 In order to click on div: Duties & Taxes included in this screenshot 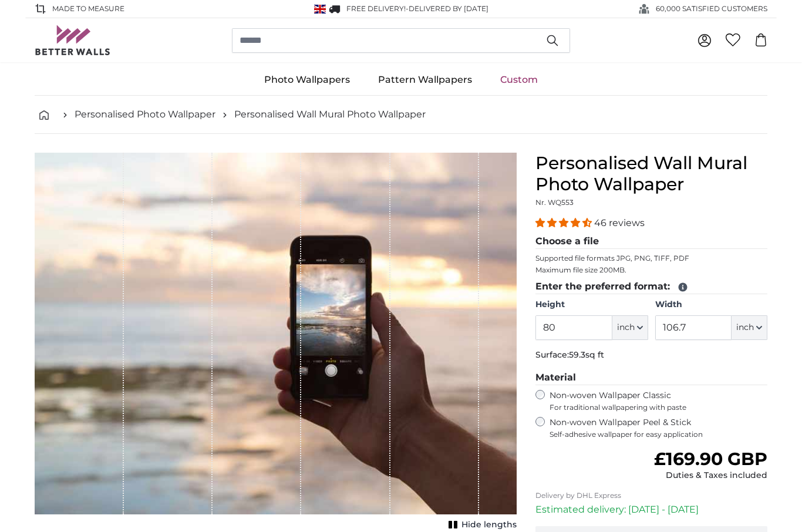, I will do `click(711, 476)`.